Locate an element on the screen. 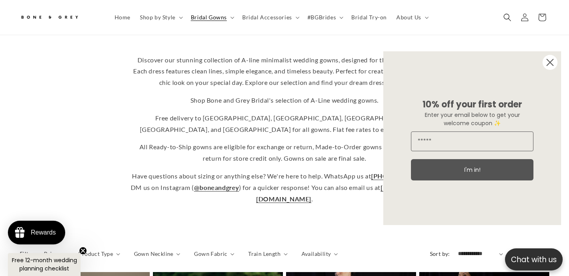 This screenshot has height=276, width=569. img: Bone and Grey Bridal is located at coordinates (49, 17).